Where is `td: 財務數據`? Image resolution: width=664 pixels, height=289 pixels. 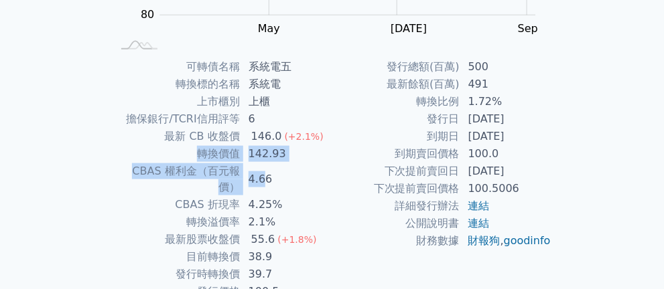
td: 財務數據 is located at coordinates (396, 241).